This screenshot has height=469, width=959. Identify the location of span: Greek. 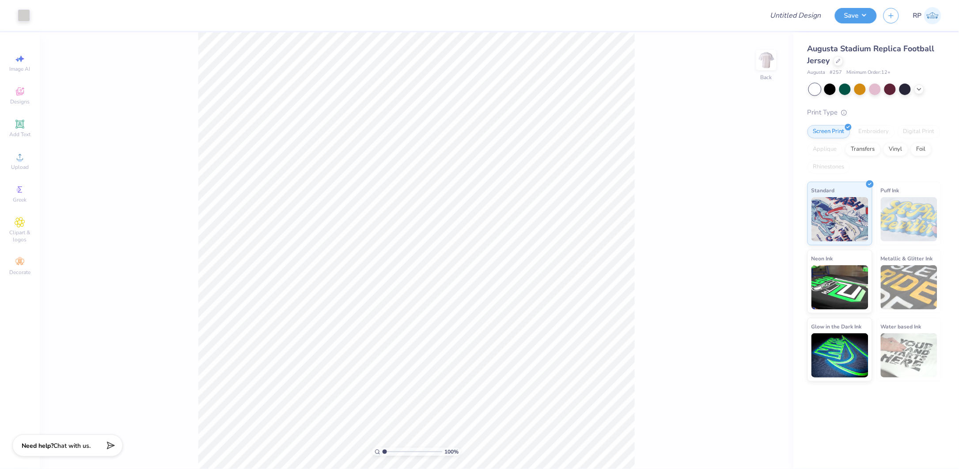
(20, 200).